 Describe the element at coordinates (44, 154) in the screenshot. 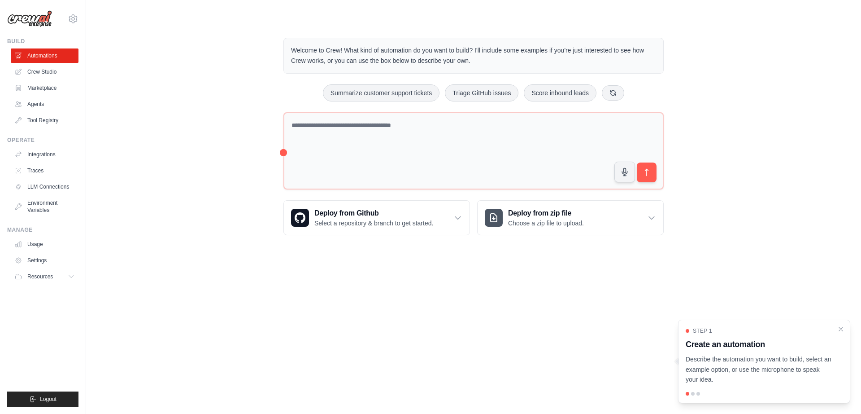

I see `a: Integrations` at that location.